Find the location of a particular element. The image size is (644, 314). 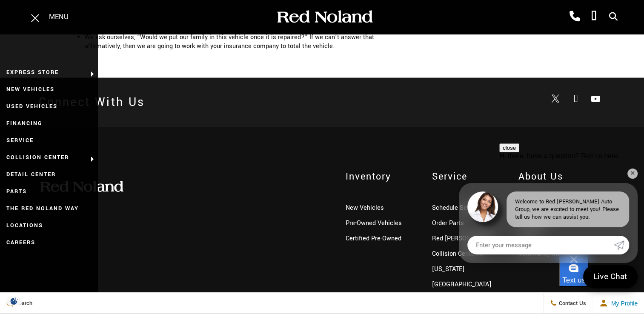

img: Opt-Out Icon is located at coordinates (14, 301).